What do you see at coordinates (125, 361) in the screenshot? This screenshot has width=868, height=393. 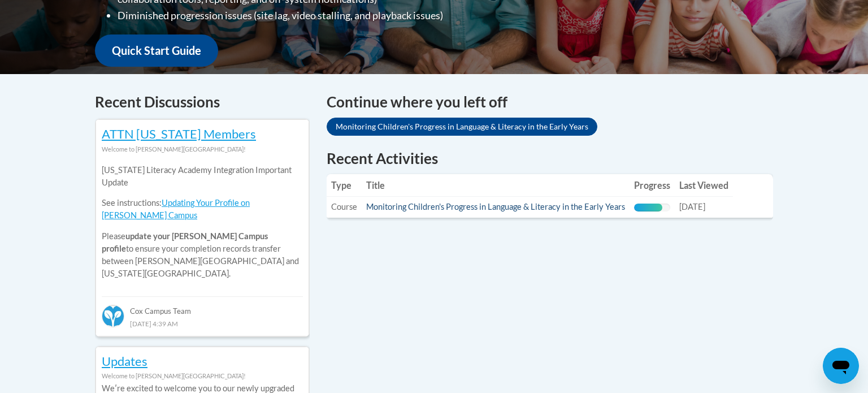 I see `a: Updates` at bounding box center [125, 361].